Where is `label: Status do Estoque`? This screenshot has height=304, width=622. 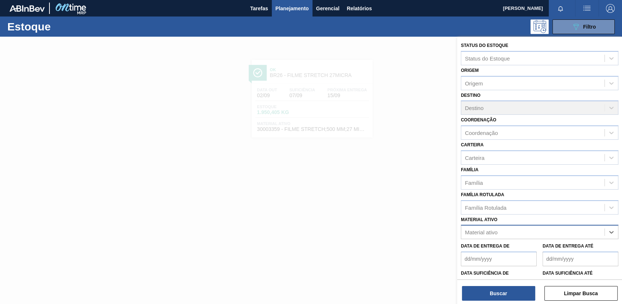
label: Status do Estoque is located at coordinates (484, 45).